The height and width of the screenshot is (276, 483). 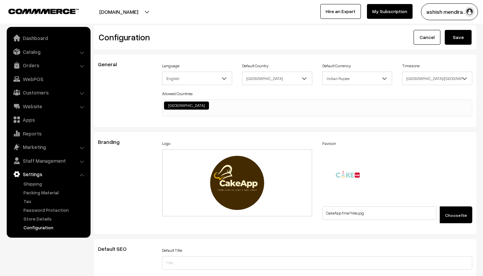 What do you see at coordinates (187, 105) in the screenshot?
I see `li: India` at bounding box center [187, 105].